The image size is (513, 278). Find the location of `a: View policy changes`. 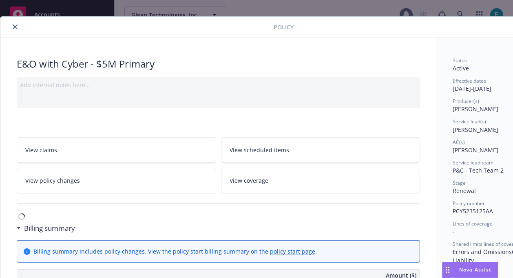

a: View policy changes is located at coordinates (116, 181).